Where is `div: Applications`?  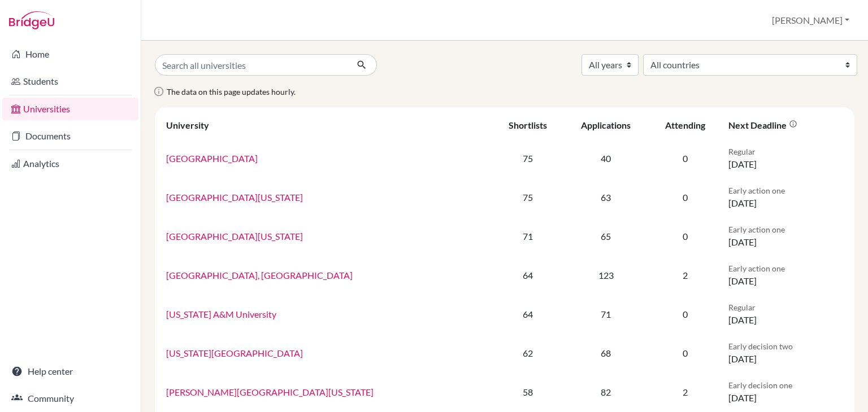 div: Applications is located at coordinates (606, 125).